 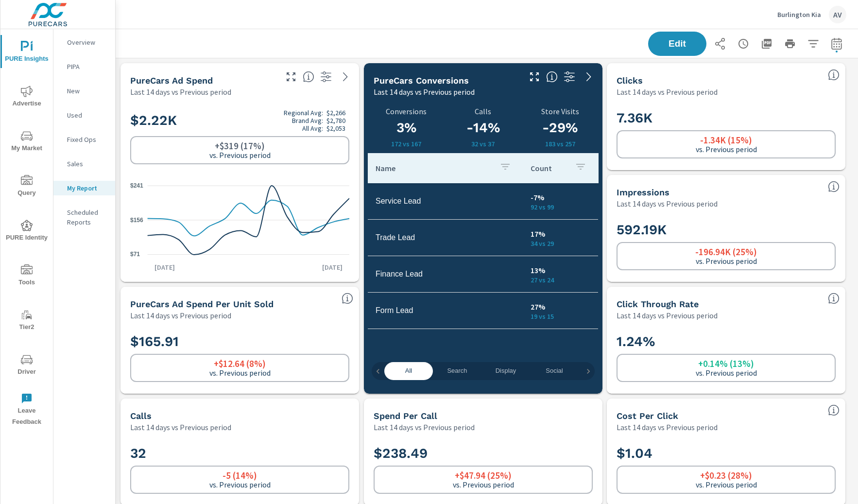 I want to click on p: -7%, so click(x=560, y=197).